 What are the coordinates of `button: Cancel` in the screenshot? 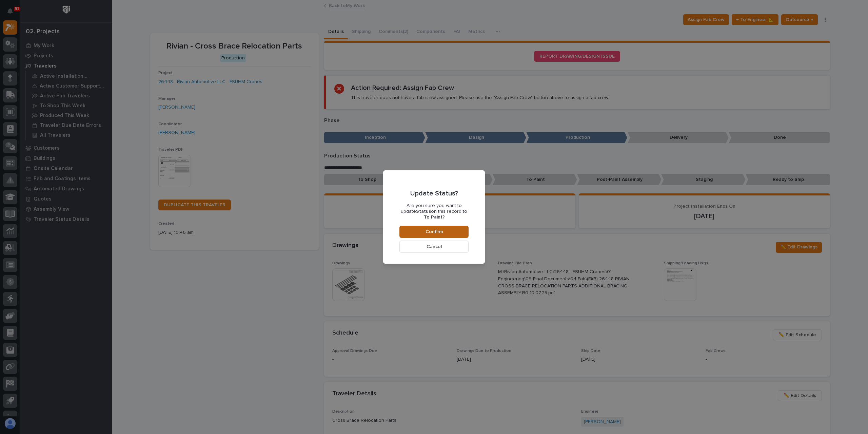 It's located at (434, 247).